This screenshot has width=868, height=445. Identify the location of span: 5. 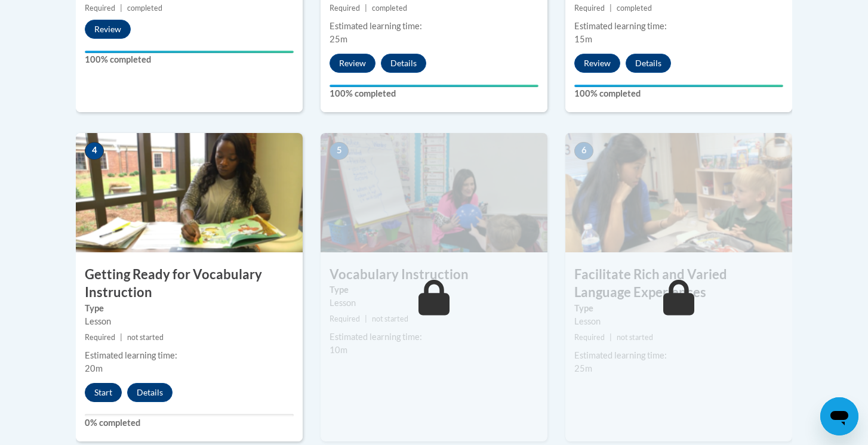
(339, 151).